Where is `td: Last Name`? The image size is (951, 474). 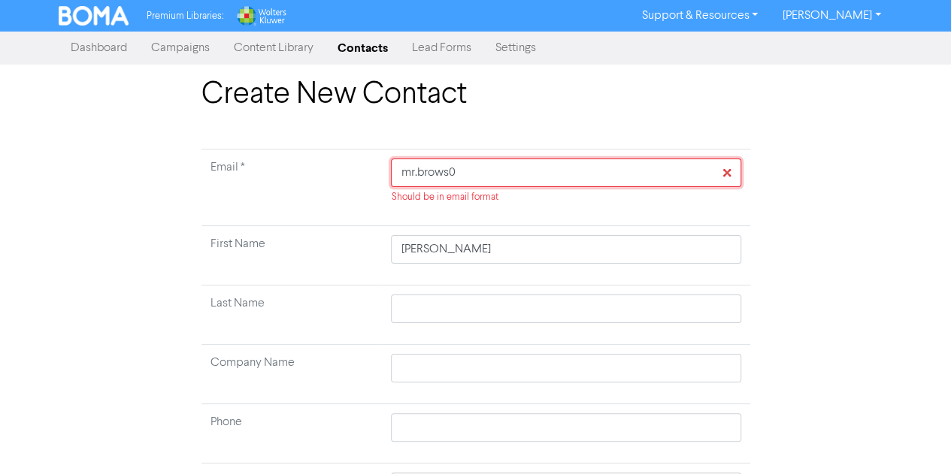
td: Last Name is located at coordinates (292, 315).